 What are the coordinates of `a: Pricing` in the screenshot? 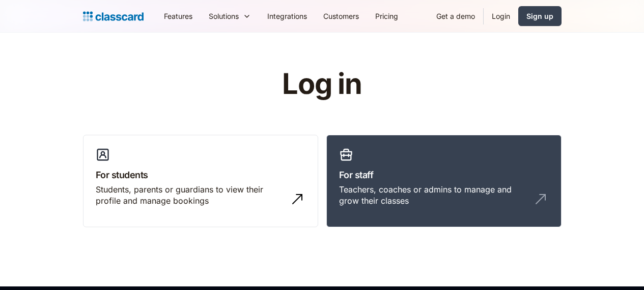 It's located at (387, 16).